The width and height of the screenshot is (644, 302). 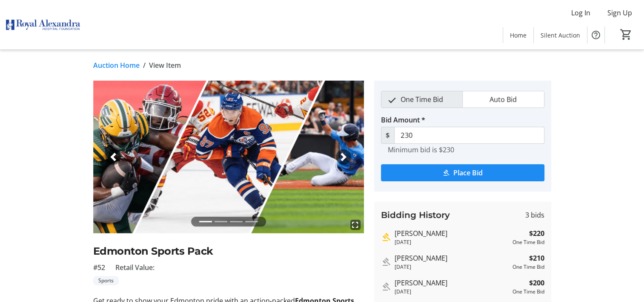 I want to click on span: 3 bids, so click(x=535, y=215).